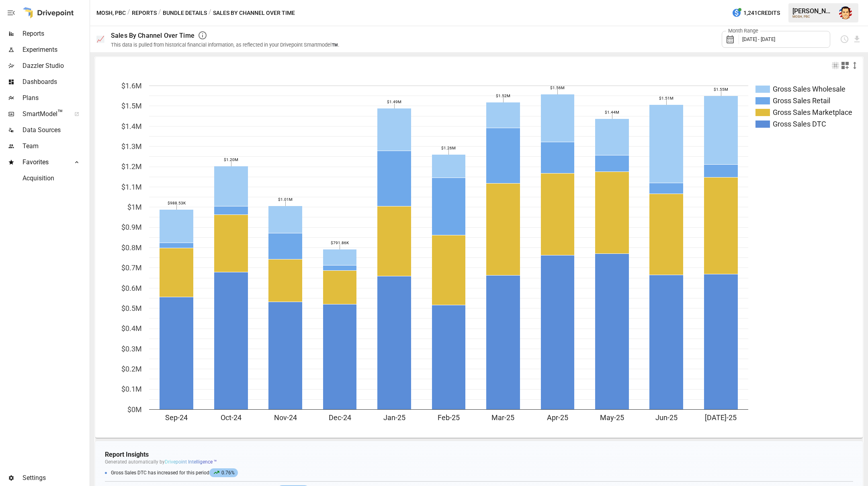  I want to click on span: Settings, so click(55, 478).